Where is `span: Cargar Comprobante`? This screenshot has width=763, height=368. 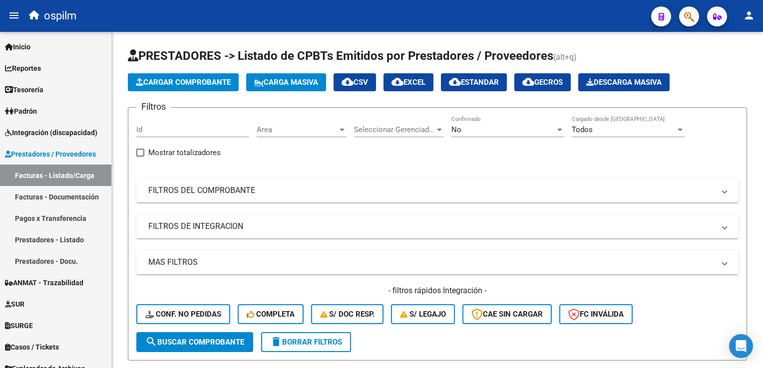
span: Cargar Comprobante is located at coordinates (183, 82).